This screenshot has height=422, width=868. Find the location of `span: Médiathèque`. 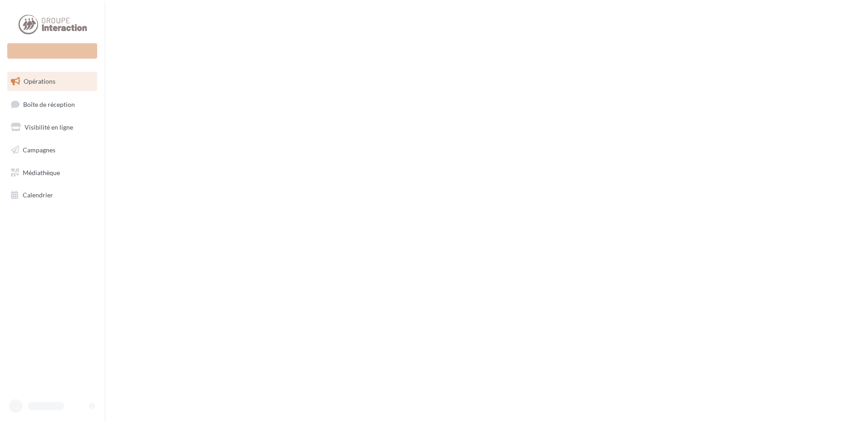

span: Médiathèque is located at coordinates (42, 171).